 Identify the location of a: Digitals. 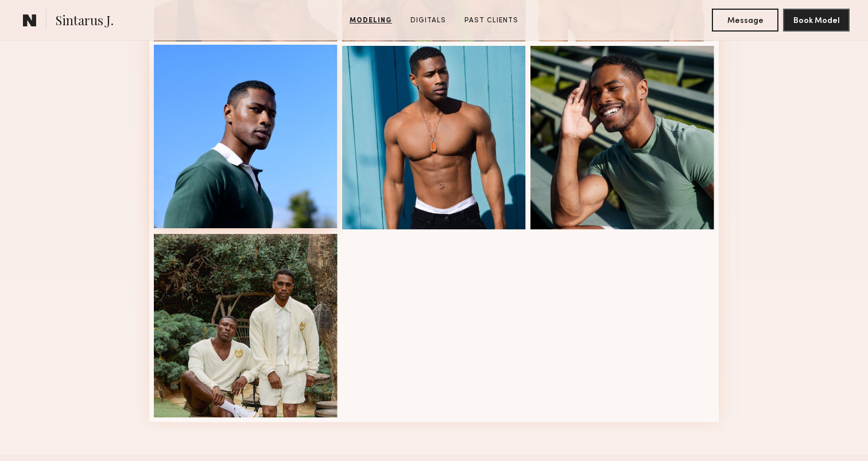
(428, 20).